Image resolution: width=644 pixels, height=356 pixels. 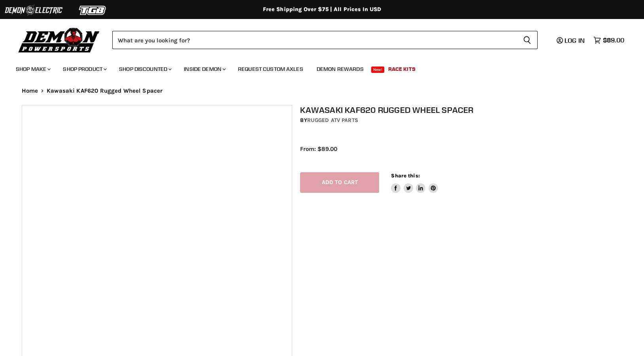 I want to click on img: Demon Powersports, so click(x=59, y=39).